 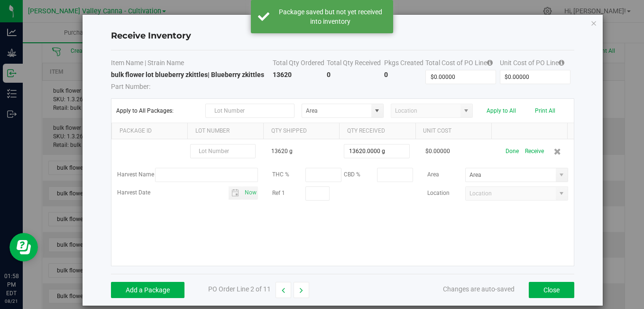 What do you see at coordinates (343, 36) in the screenshot?
I see `h4: Receive Inventory` at bounding box center [343, 36].